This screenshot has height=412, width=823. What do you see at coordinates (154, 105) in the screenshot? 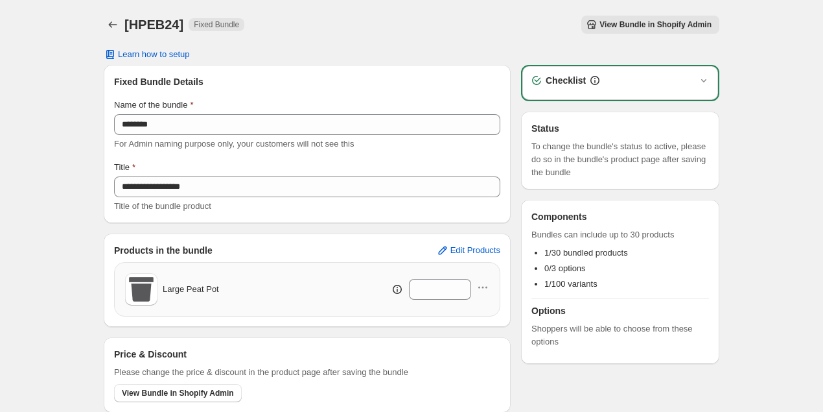
I see `label: Name of the bundle` at bounding box center [154, 105].